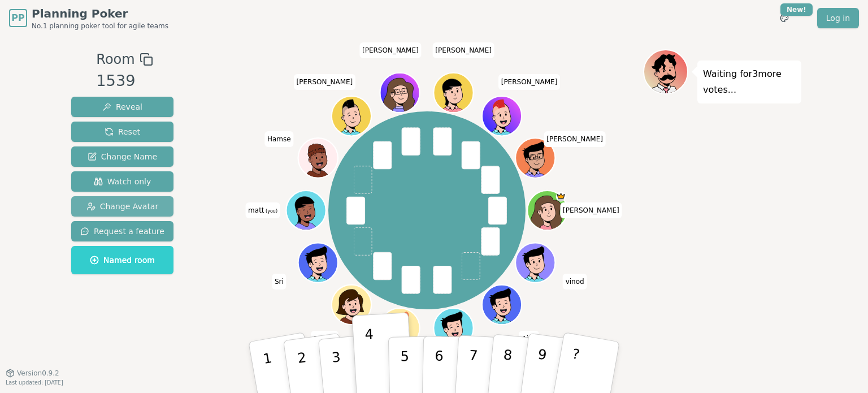  Describe the element at coordinates (122, 181) in the screenshot. I see `button: Watch only` at that location.